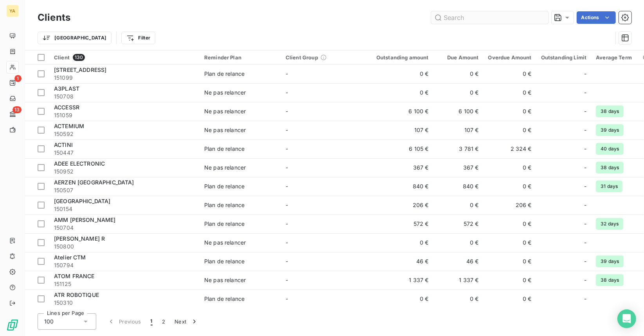  Describe the element at coordinates (79, 163) in the screenshot. I see `span: ADEE ELECTRONIC` at that location.